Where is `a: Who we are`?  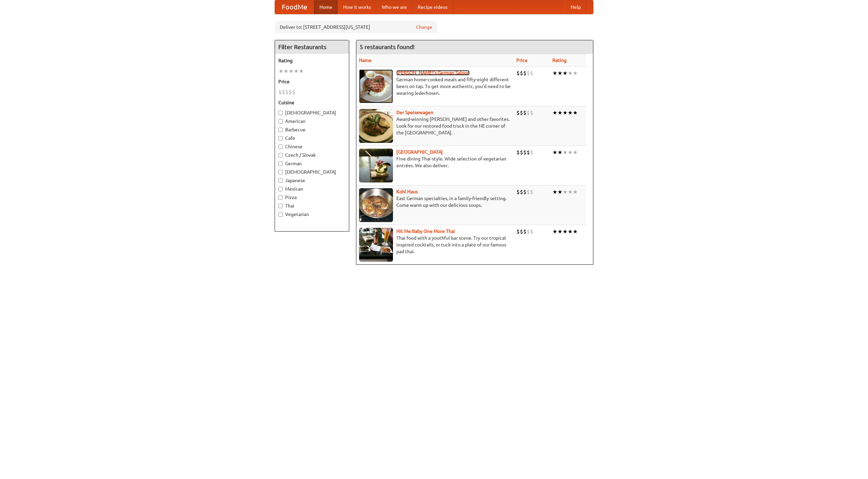
a: Who we are is located at coordinates (394, 7).